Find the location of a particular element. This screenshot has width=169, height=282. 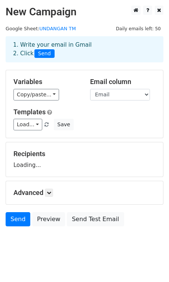

a: Templates is located at coordinates (29, 112).